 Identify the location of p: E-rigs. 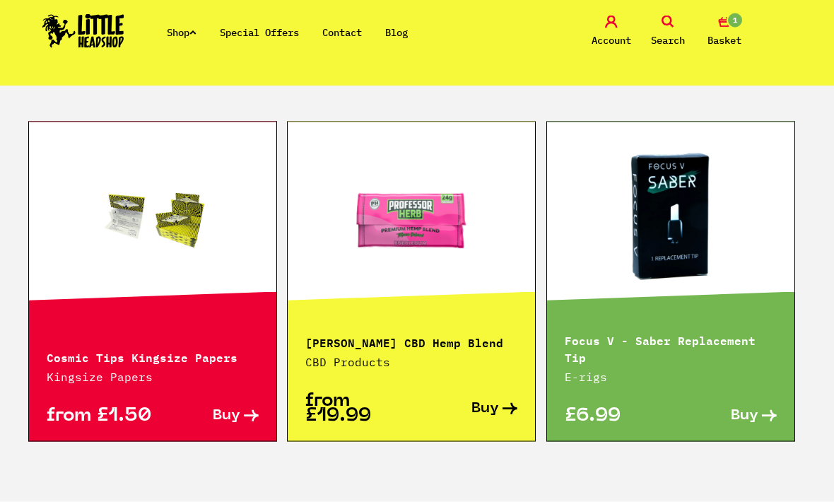
(671, 377).